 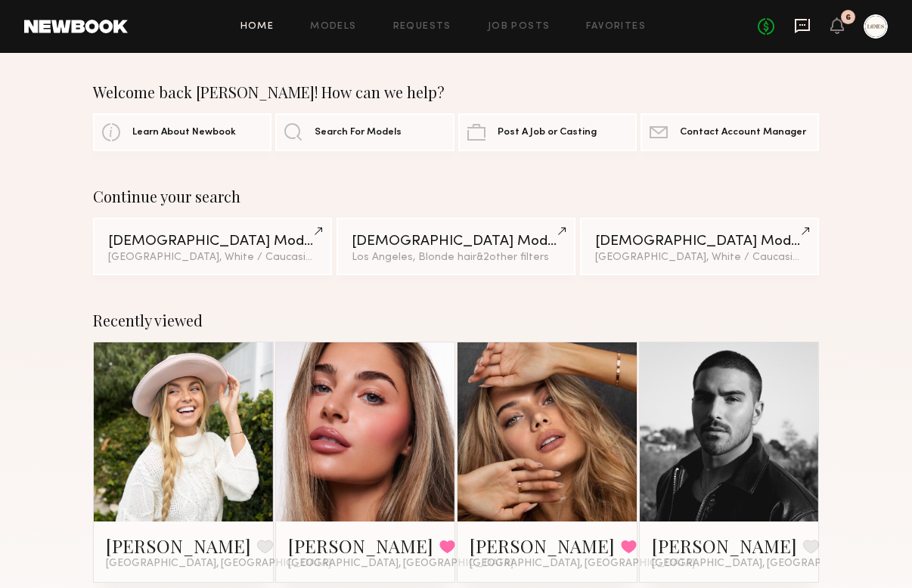 What do you see at coordinates (364, 132) in the screenshot?
I see `a: Search For Models` at bounding box center [364, 132].